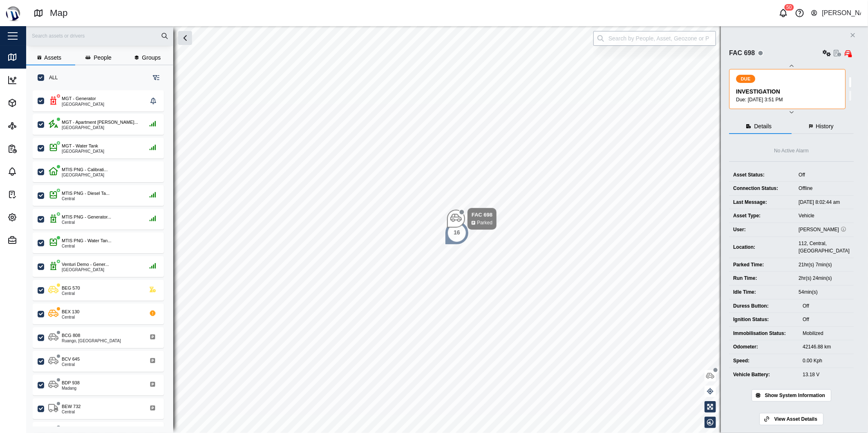  What do you see at coordinates (745, 79) in the screenshot?
I see `span: DUE` at bounding box center [745, 79].